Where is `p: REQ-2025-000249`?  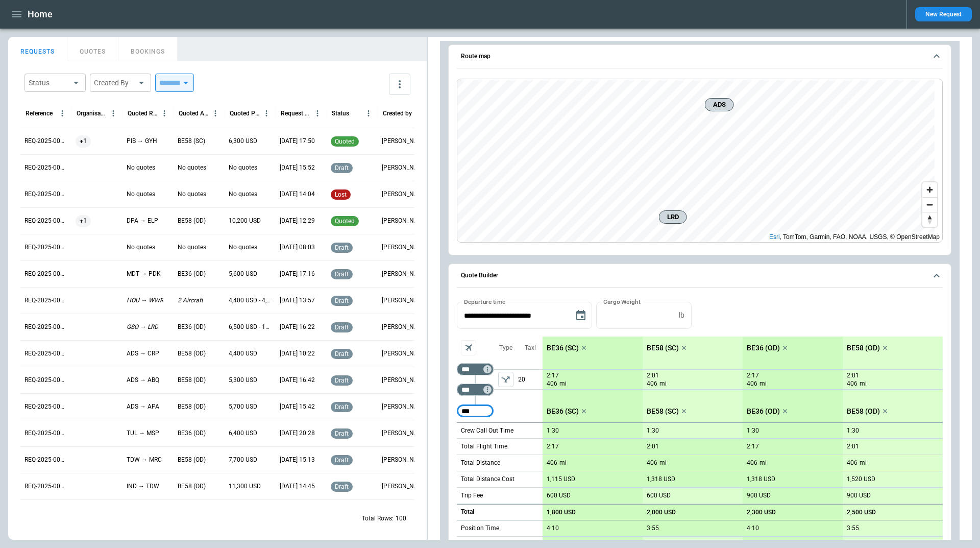
p: REQ-2025-000249 is located at coordinates (46, 380).